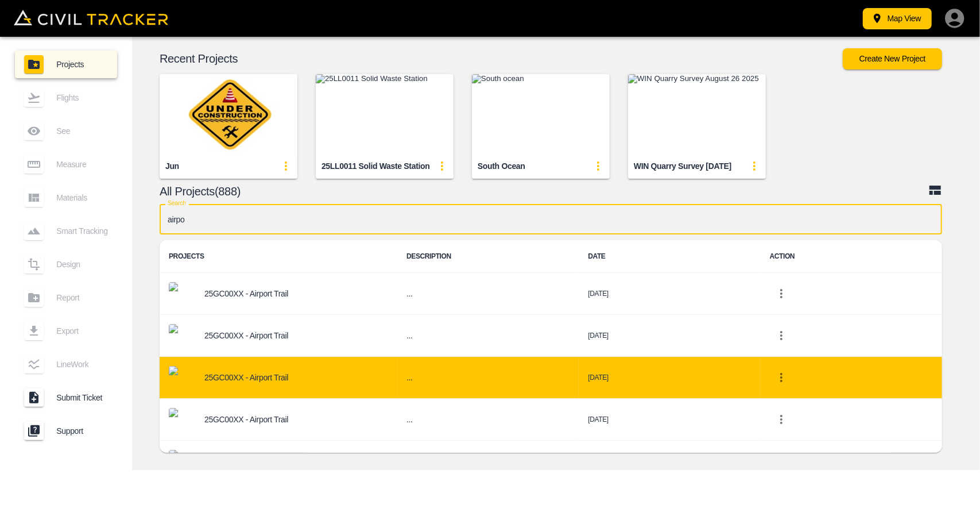 The height and width of the screenshot is (516, 980). Describe the element at coordinates (543, 192) in the screenshot. I see `p: All Projects(888)` at that location.